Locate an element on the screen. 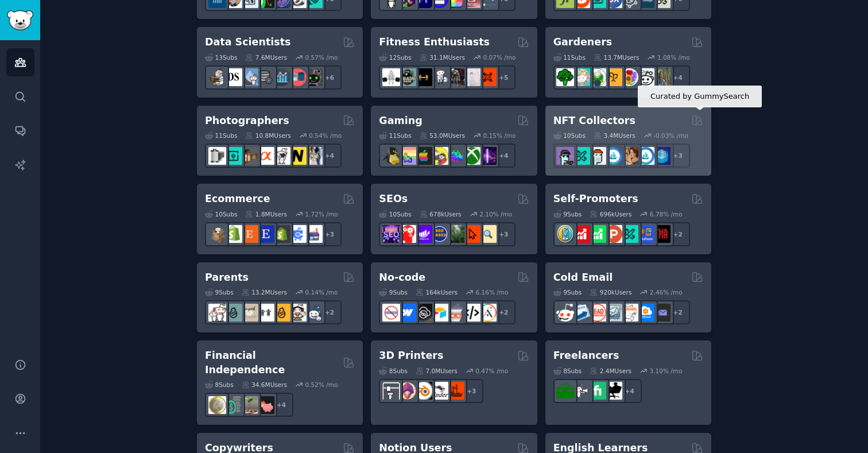 This screenshot has width=868, height=453. img: Airtable is located at coordinates (439, 312).